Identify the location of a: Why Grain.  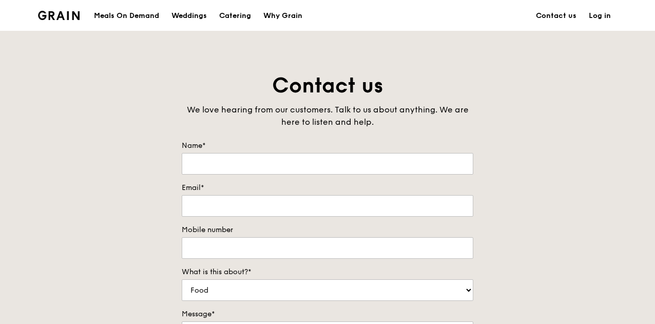
(283, 16).